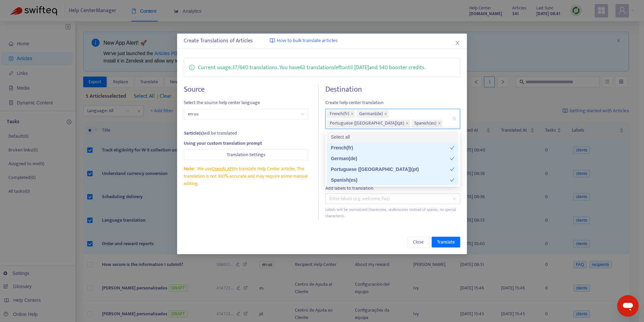  I want to click on span: French ( fr ), so click(339, 114).